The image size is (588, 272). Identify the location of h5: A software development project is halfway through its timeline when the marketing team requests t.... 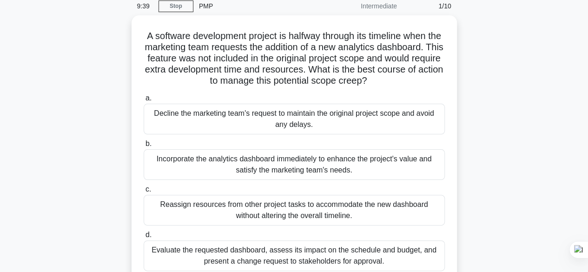
(294, 59).